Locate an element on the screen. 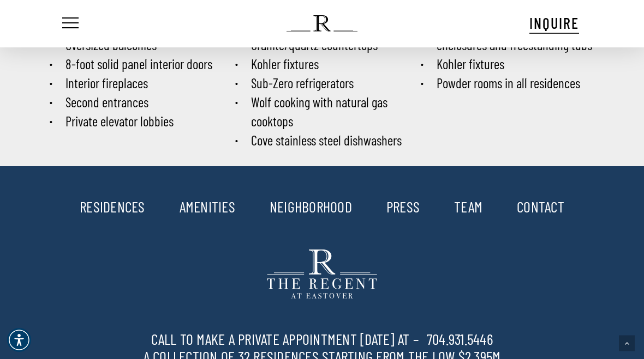 This screenshot has height=359, width=644. a: AMENITIES is located at coordinates (208, 207).